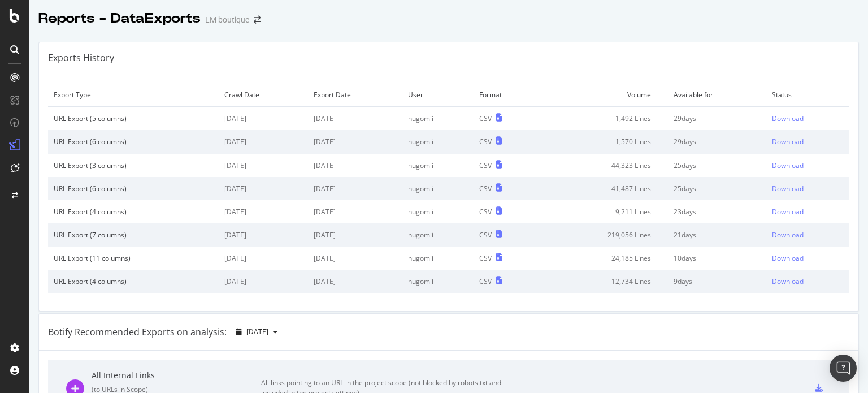 This screenshot has height=393, width=868. Describe the element at coordinates (604, 211) in the screenshot. I see `td: 9,211 Lines` at that location.